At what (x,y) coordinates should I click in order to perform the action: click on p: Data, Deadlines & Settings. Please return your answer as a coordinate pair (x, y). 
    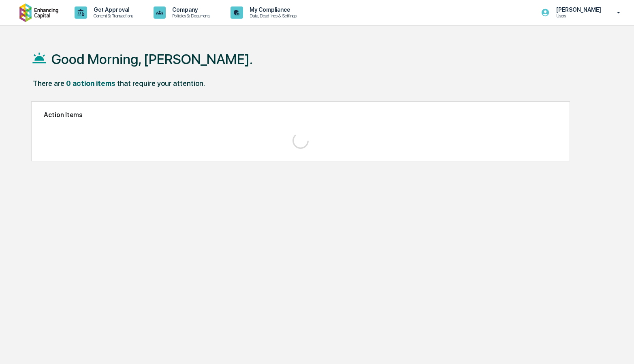
    Looking at the image, I should click on (272, 16).